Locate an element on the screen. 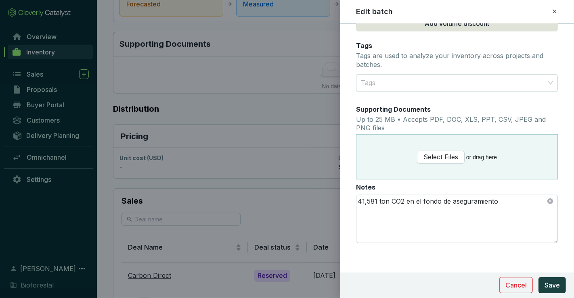 This screenshot has height=298, width=574. button: Save is located at coordinates (552, 285).